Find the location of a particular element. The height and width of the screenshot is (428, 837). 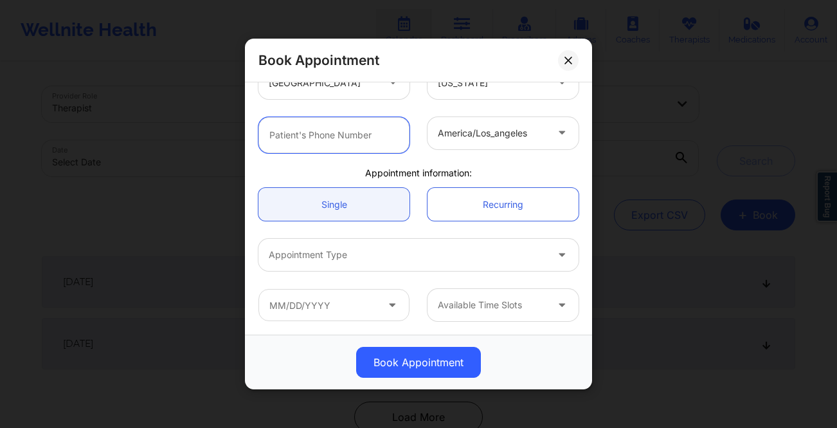

input: Patient's Phone Number is located at coordinates (334, 135).